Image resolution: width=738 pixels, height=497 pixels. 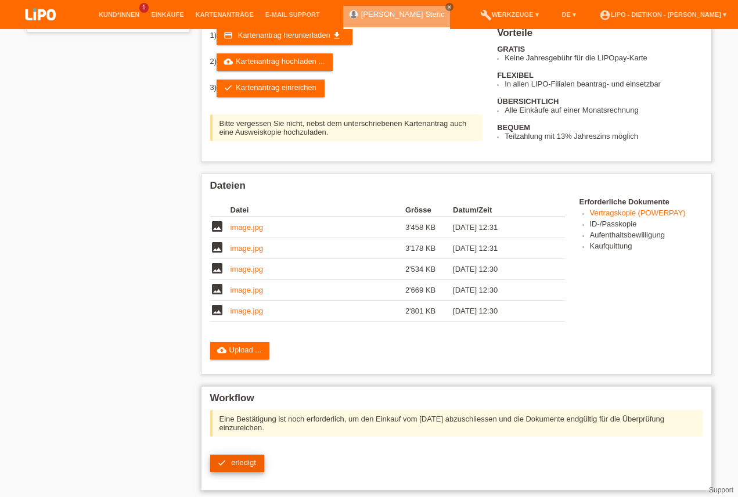 What do you see at coordinates (450, 7) in the screenshot?
I see `i: close` at bounding box center [450, 7].